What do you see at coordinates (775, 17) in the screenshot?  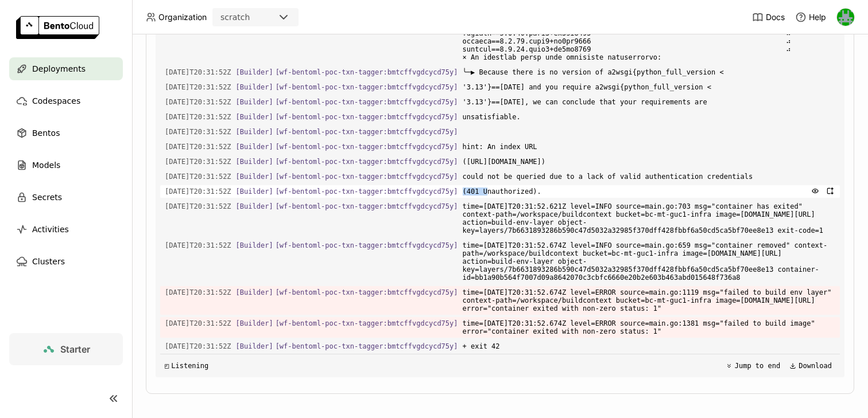 I see `span: Docs` at bounding box center [775, 17].